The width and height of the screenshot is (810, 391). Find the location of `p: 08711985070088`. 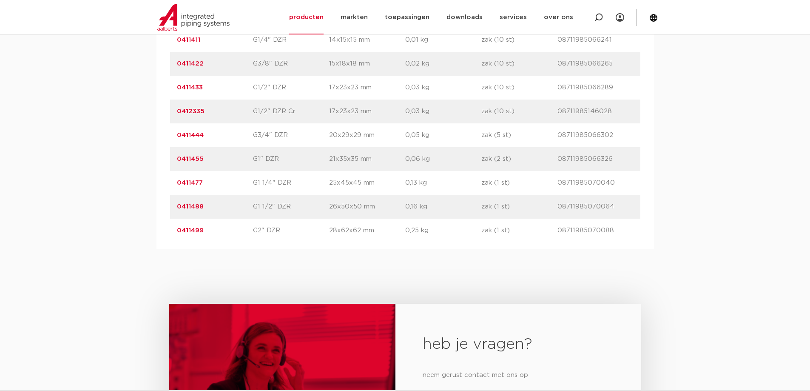

p: 08711985070088 is located at coordinates (595, 231).